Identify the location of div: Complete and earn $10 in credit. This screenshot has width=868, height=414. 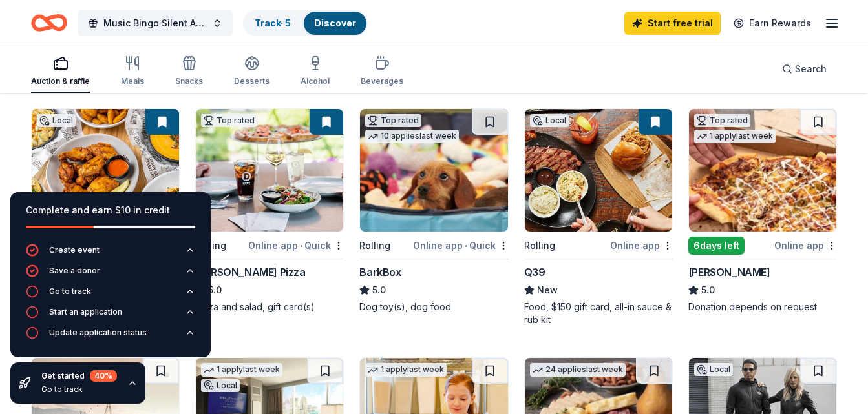
(110, 210).